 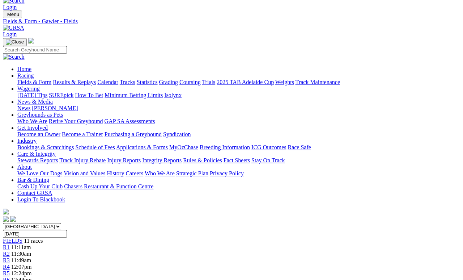 What do you see at coordinates (76, 121) in the screenshot?
I see `a: Retire Your Greyhound` at bounding box center [76, 121].